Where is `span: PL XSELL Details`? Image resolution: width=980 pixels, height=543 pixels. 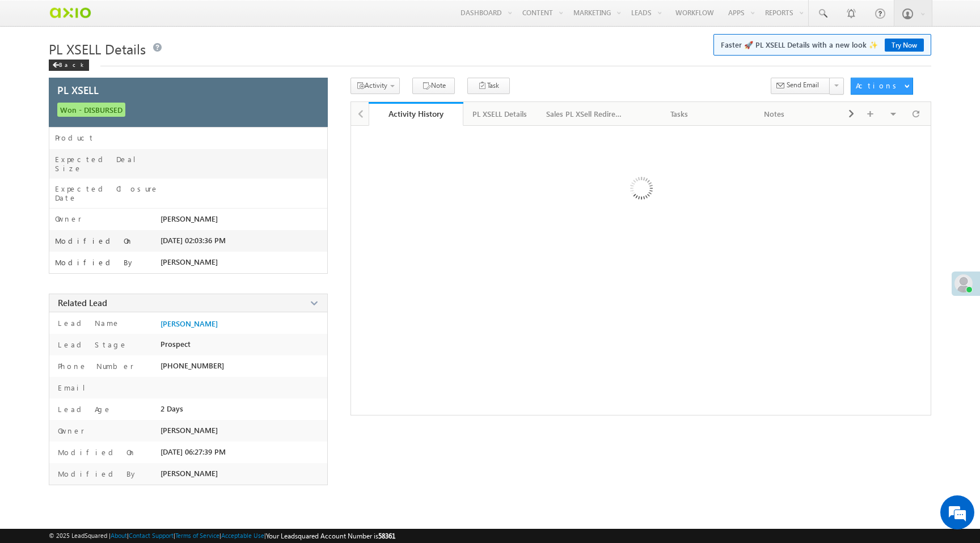 span: PL XSELL Details is located at coordinates (97, 48).